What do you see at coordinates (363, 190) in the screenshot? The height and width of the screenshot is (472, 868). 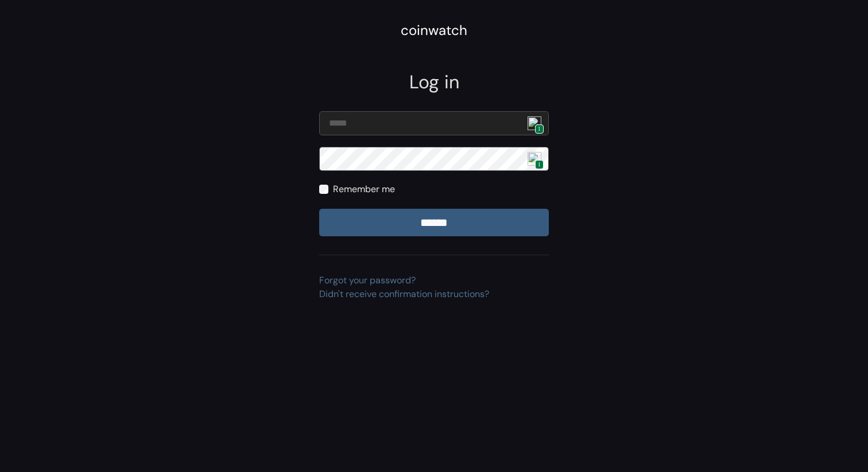 I see `label: Remember me` at bounding box center [363, 190].